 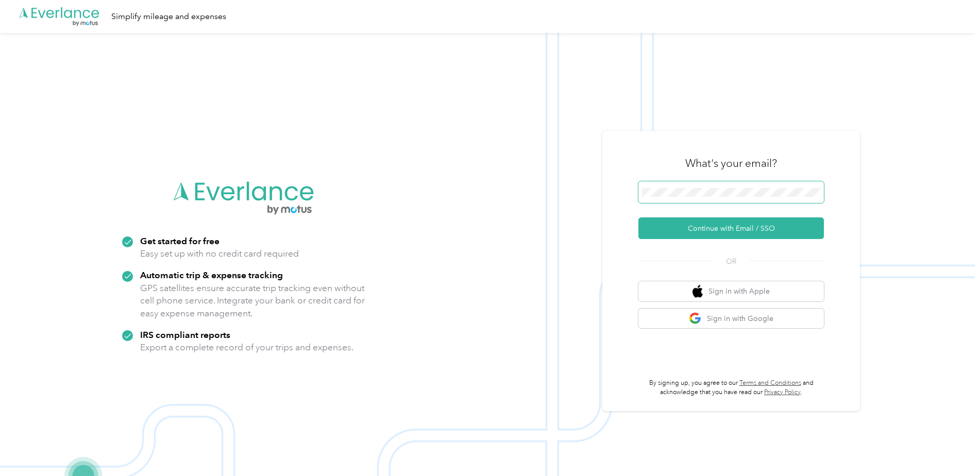 What do you see at coordinates (185, 334) in the screenshot?
I see `strong: IRS compliant reports` at bounding box center [185, 334].